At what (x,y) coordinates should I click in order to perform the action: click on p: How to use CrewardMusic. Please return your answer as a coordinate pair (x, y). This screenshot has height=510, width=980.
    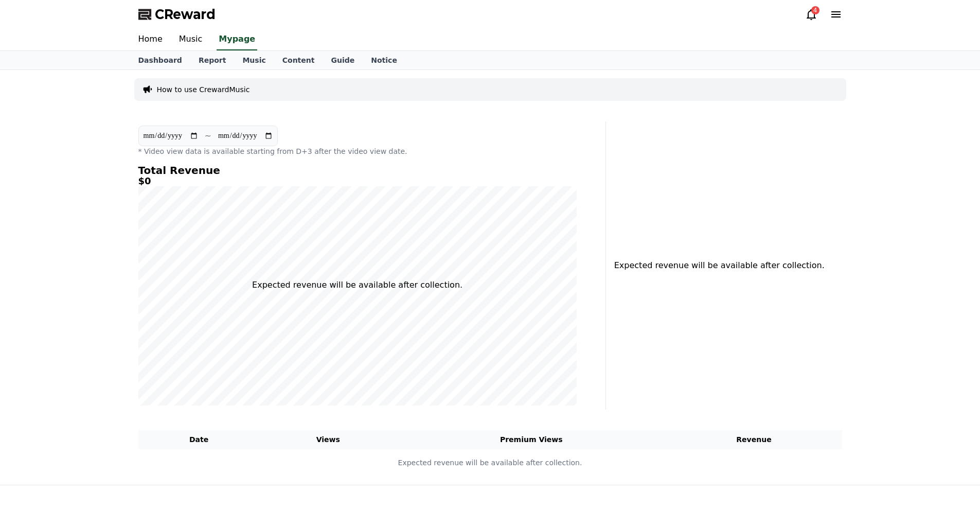
    Looking at the image, I should click on (203, 89).